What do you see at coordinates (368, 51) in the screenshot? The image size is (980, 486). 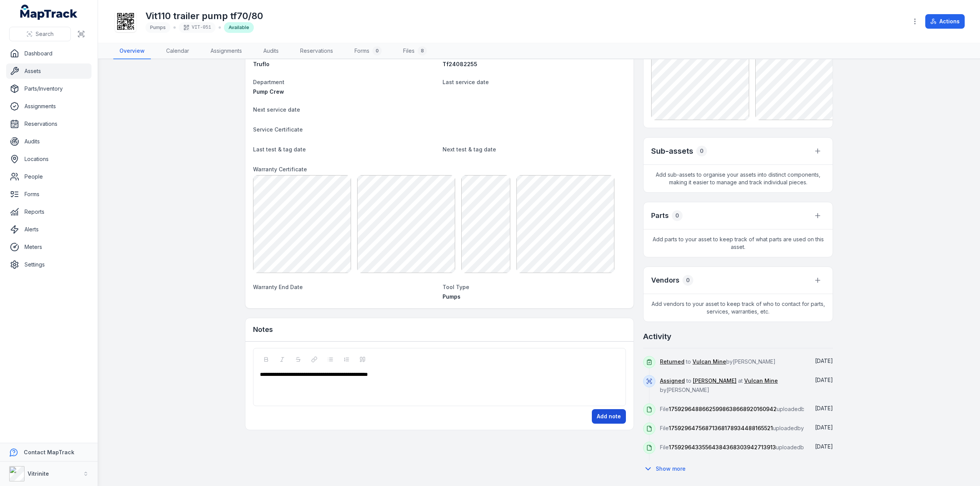 I see `a: Forms0` at bounding box center [368, 51].